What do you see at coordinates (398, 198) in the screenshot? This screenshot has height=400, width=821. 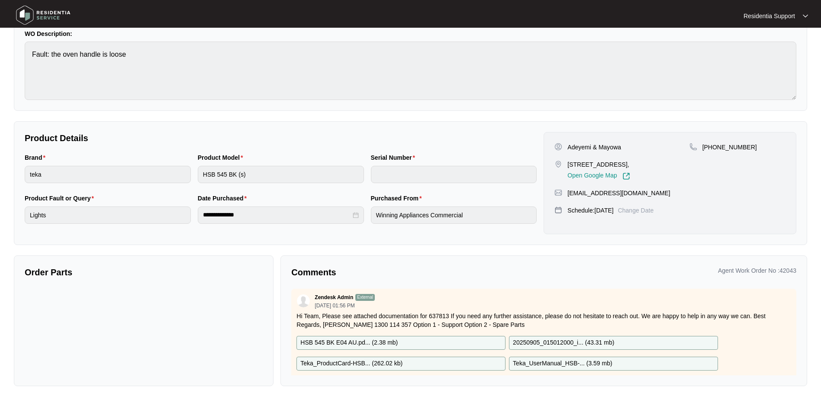 I see `label: Purchased From` at bounding box center [398, 198].